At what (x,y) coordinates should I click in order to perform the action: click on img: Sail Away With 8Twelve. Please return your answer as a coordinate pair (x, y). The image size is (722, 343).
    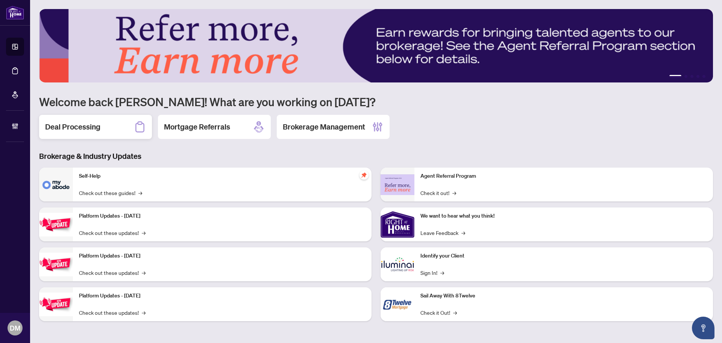
    Looking at the image, I should click on (397, 304).